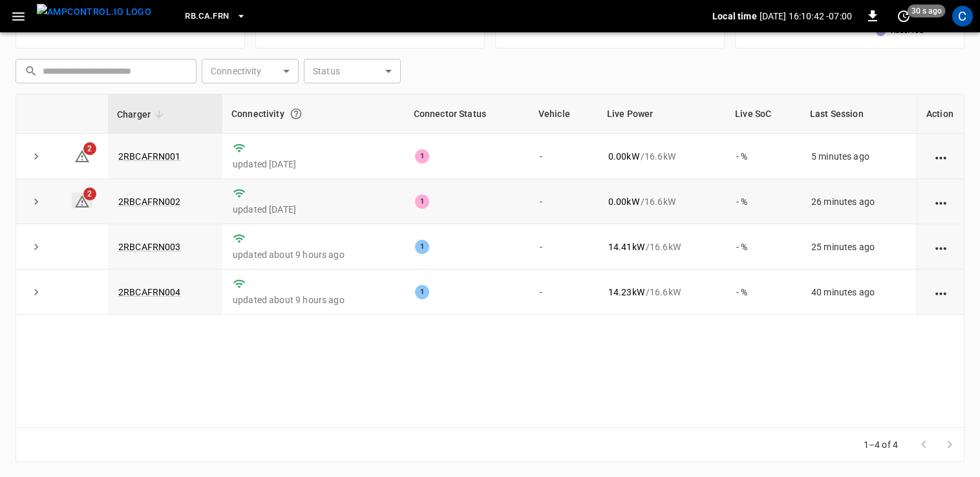  Describe the element at coordinates (662, 114) in the screenshot. I see `th: Live Power` at that location.